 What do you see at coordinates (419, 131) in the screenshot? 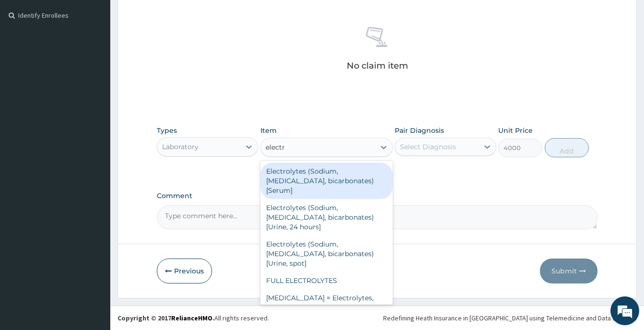
I see `label: Pair Diagnosis` at bounding box center [419, 131].